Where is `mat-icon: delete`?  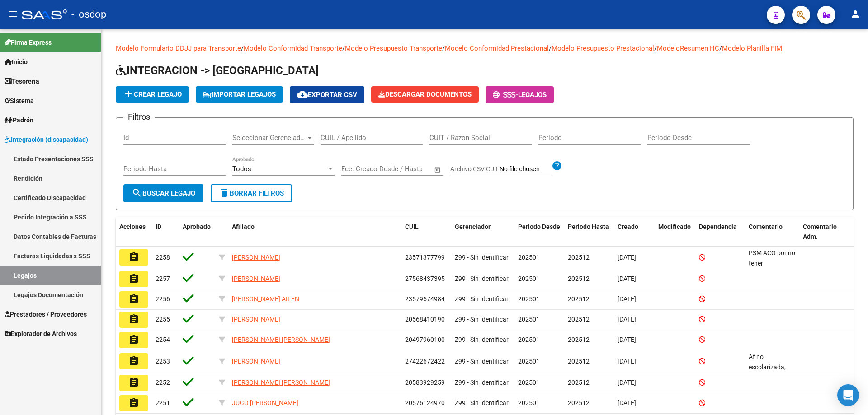
mat-icon: delete is located at coordinates (224, 193).